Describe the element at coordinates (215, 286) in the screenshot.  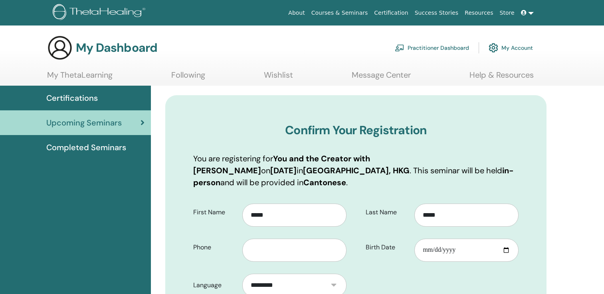
I see `label: Language` at that location.